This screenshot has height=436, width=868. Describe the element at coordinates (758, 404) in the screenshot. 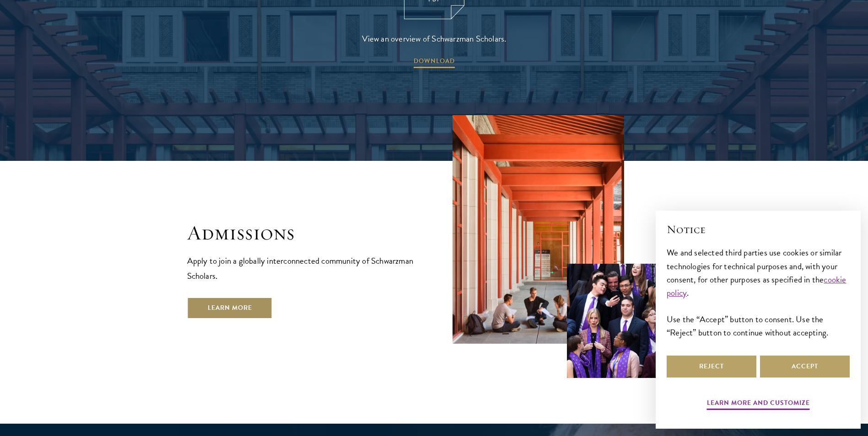

I see `button: Learn more and customize` at that location.